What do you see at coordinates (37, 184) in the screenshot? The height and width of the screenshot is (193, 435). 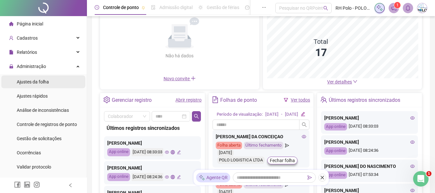 I see `span: instagram` at bounding box center [37, 184].